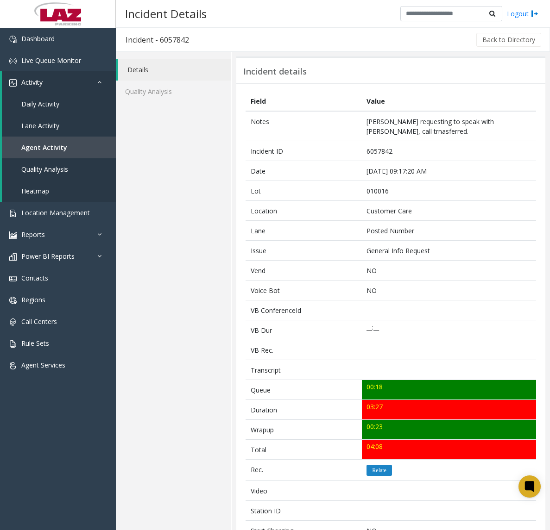  Describe the element at coordinates (40, 104) in the screenshot. I see `span: Daily Activity` at that location.